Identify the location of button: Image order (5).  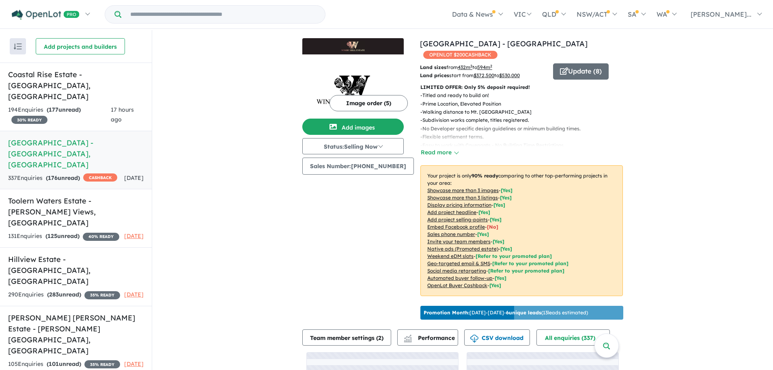
(369, 103).